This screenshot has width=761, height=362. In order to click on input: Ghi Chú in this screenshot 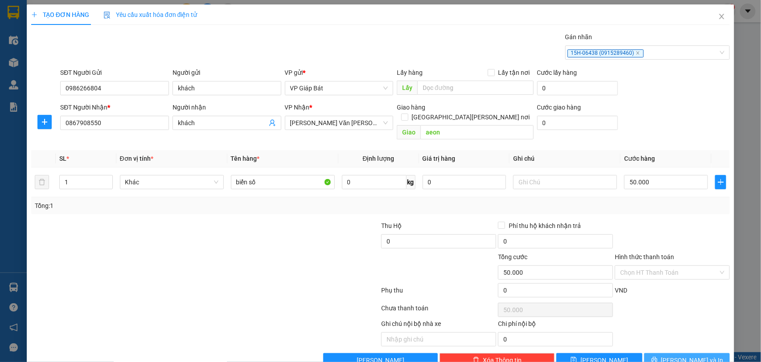, I will do `click(565, 182)`.